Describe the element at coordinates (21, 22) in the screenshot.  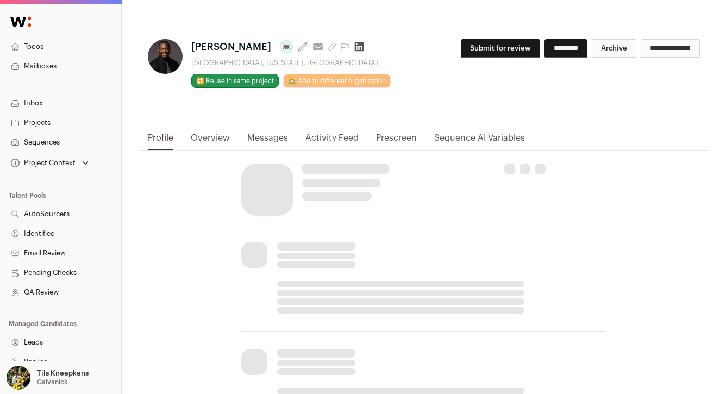
I see `img: Wellfound` at that location.